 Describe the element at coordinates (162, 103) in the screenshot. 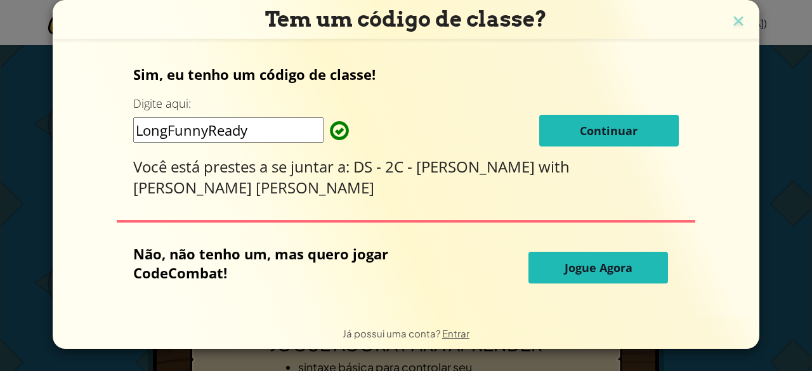

I see `font: Digite aqui:` at that location.